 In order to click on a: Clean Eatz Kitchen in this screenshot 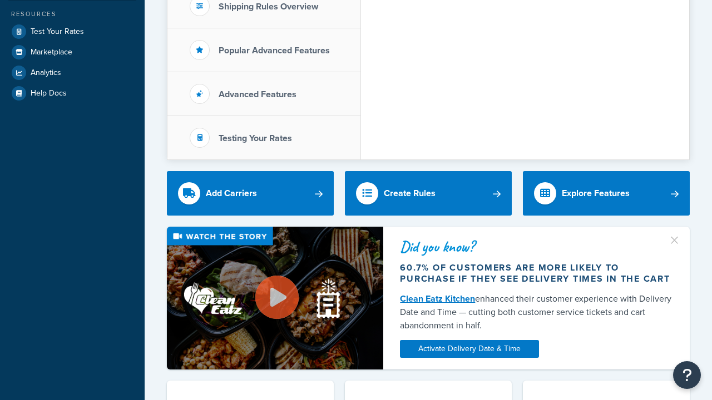, I will do `click(437, 299)`.